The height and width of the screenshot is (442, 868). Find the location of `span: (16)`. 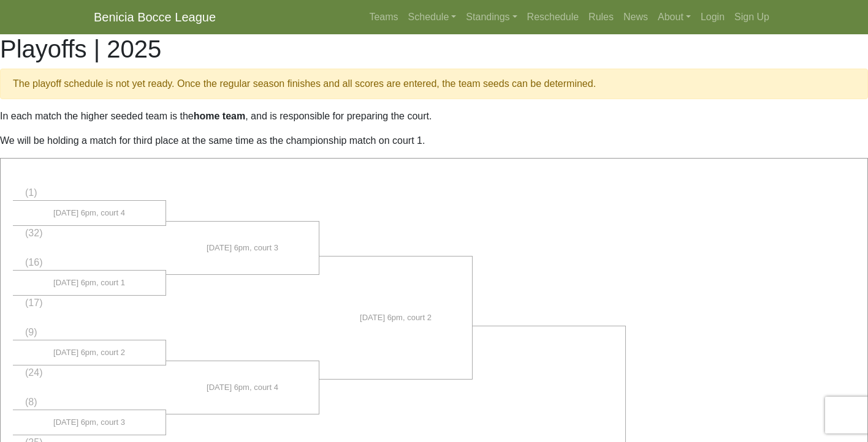

span: (16) is located at coordinates (34, 263).